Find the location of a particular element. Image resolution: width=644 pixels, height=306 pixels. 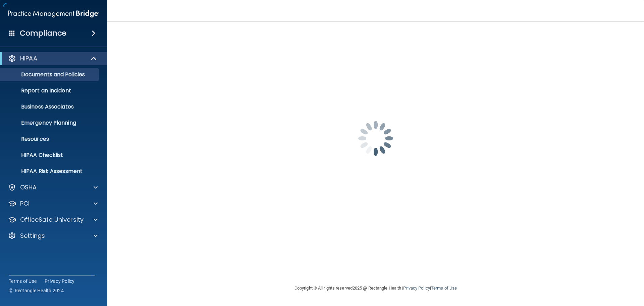

p: OfficeSafe University is located at coordinates (52, 220).